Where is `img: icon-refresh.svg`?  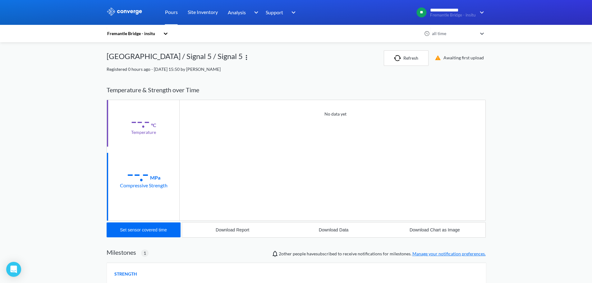 img: icon-refresh.svg is located at coordinates (399, 58).